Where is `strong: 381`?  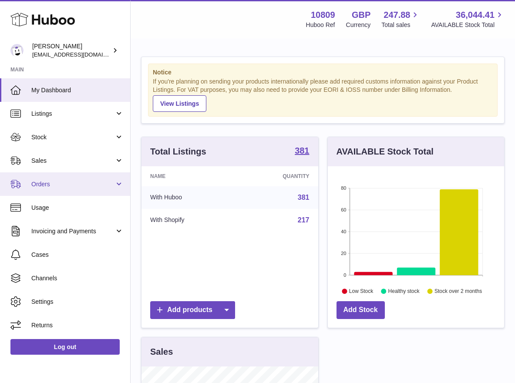 strong: 381 is located at coordinates (302, 151).